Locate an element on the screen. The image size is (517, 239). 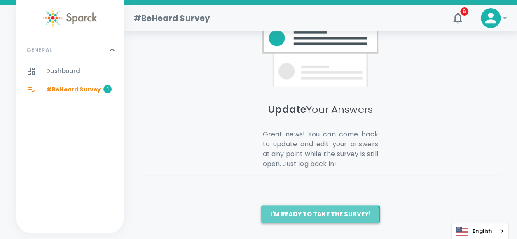
a: #BeHeard Survey1 is located at coordinates (70, 90).